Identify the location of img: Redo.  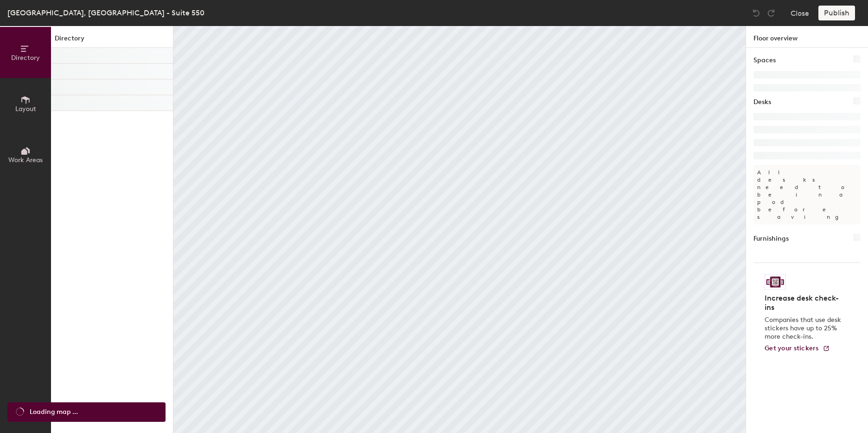
(771, 13).